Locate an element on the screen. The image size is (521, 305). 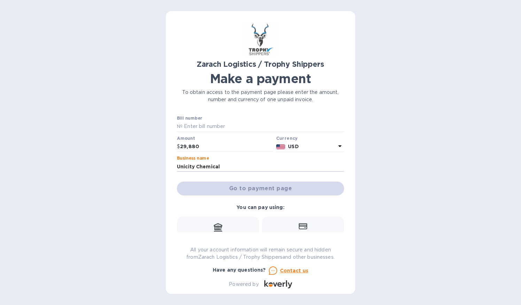
b: USD is located at coordinates (293, 147).